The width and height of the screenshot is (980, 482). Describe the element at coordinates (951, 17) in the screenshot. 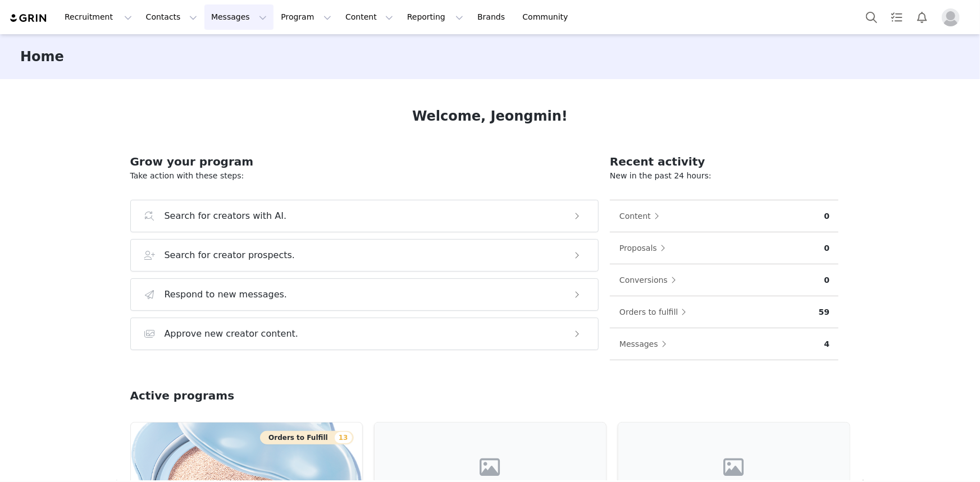

I see `img: placeholder-profile.jpg` at that location.